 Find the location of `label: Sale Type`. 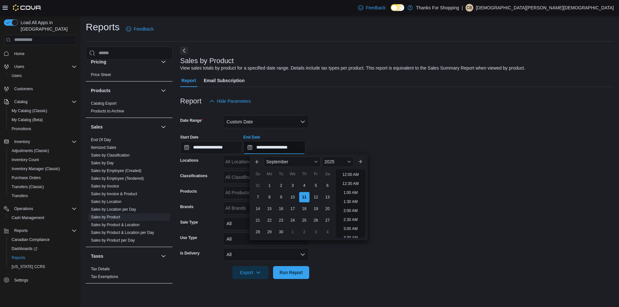

label: Sale Type is located at coordinates (189, 222).